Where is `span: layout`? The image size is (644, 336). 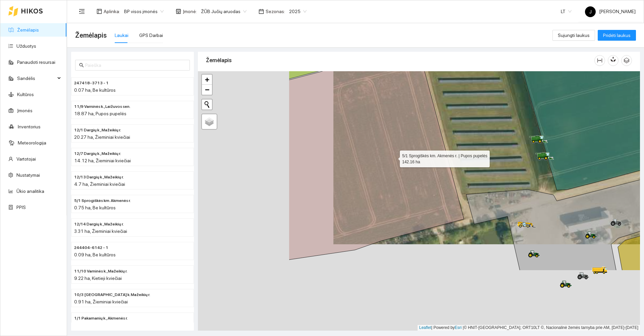 span: layout is located at coordinates (99, 11).